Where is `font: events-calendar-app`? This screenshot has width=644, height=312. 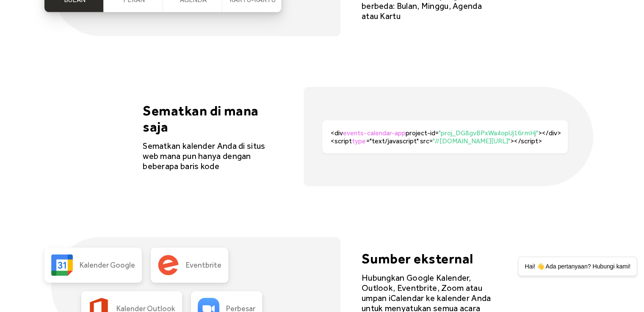 font: events-calendar-app is located at coordinates (374, 133).